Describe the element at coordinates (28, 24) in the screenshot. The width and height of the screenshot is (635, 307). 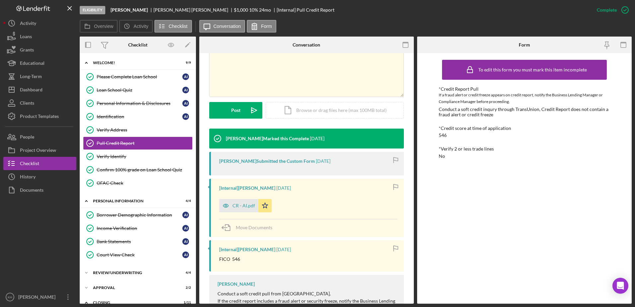
I see `div: Activity` at that location.